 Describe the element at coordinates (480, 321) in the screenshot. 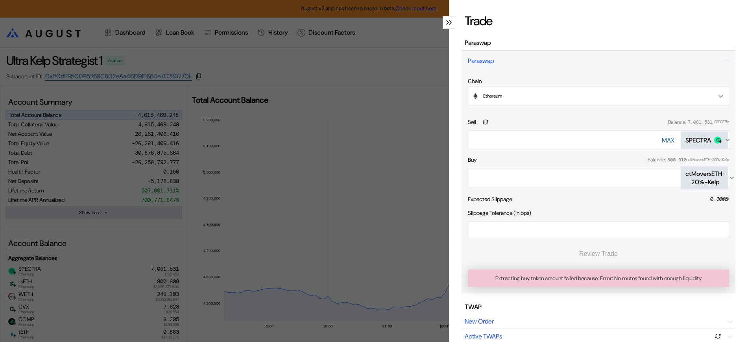

I see `div: New Order` at that location.